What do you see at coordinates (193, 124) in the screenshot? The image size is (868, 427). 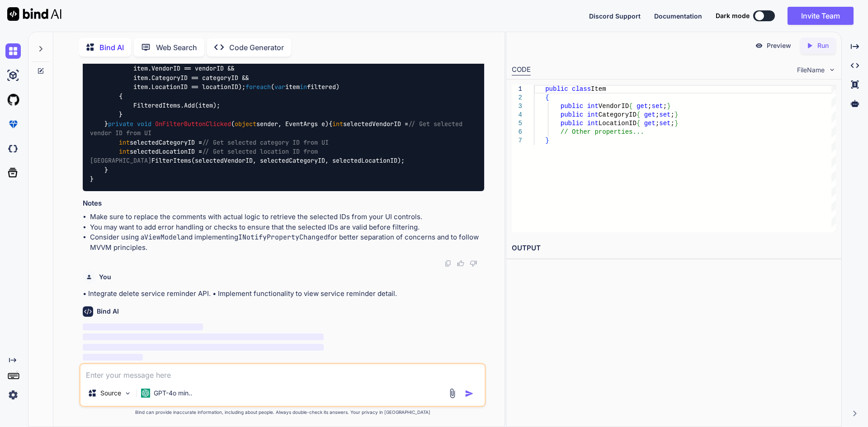 I see `span: OnFilterButtonClicked` at bounding box center [193, 124].